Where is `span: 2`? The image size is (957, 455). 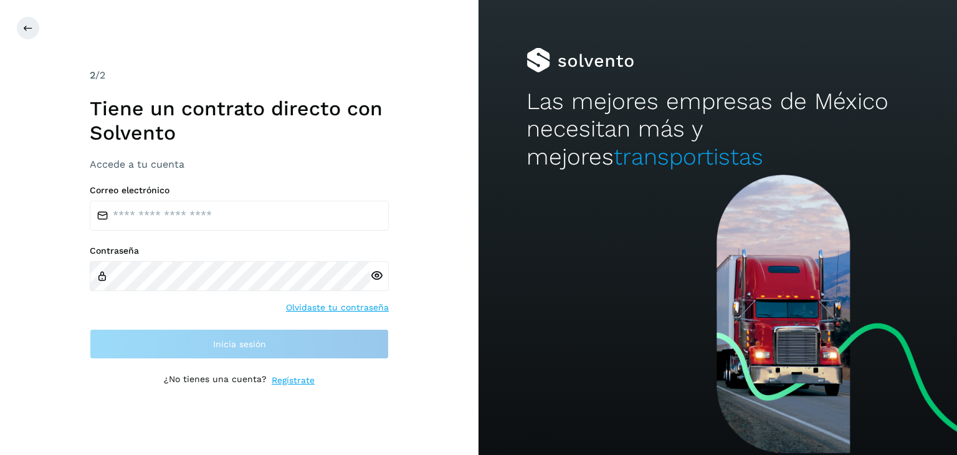 span: 2 is located at coordinates (92, 75).